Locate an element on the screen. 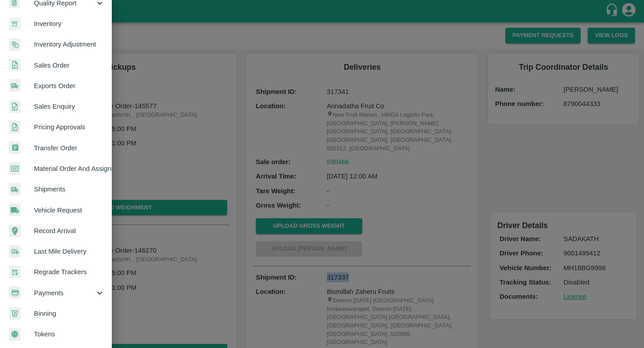 This screenshot has width=644, height=348. span: Material Order And Assignment is located at coordinates (70, 168).